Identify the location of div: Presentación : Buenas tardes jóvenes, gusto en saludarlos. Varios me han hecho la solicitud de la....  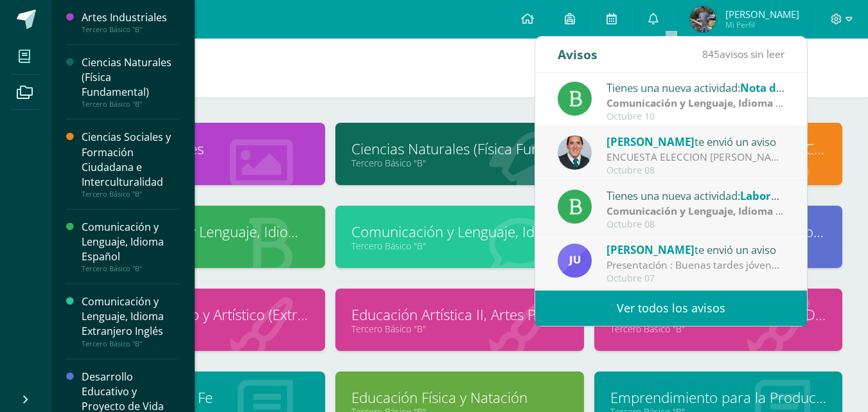
(696, 265).